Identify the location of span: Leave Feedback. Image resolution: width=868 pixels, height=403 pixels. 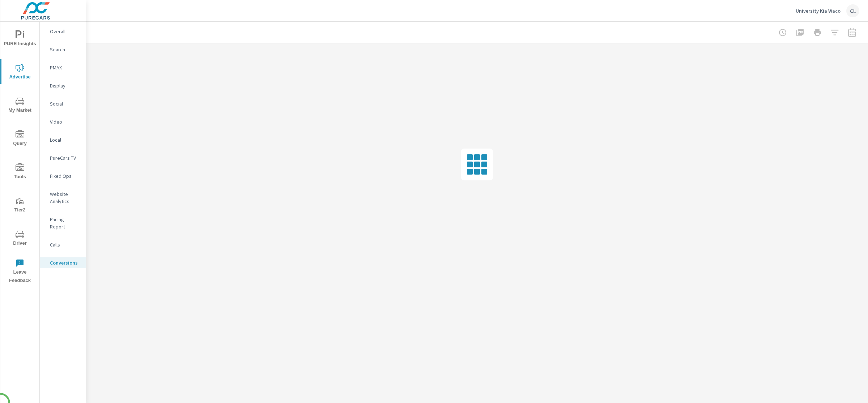
(20, 272).